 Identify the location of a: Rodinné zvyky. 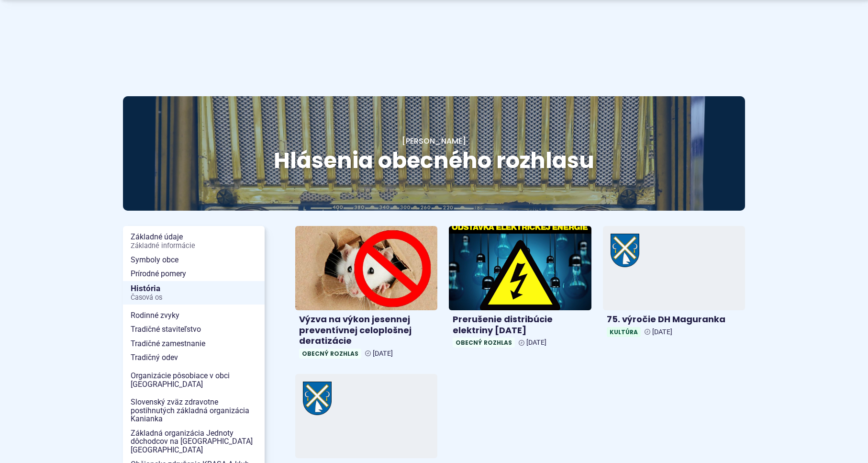
(194, 315).